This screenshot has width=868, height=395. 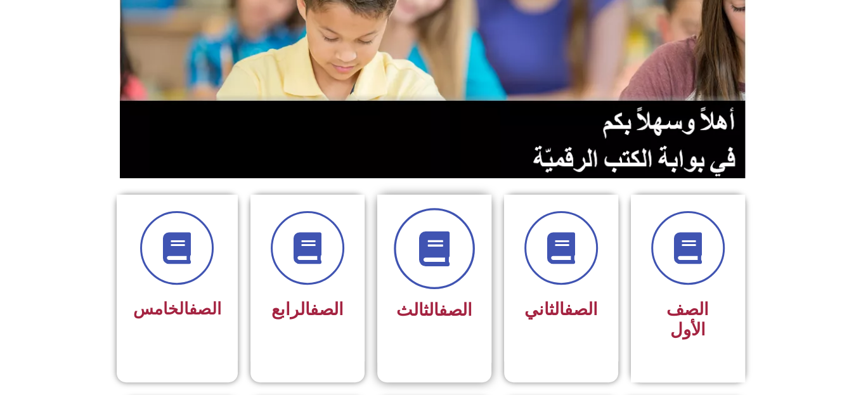 What do you see at coordinates (177, 309) in the screenshot?
I see `span: الخامس` at bounding box center [177, 309].